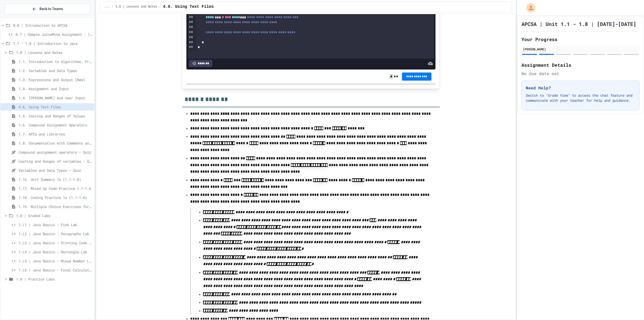 Image resolution: width=644 pixels, height=320 pixels. Describe the element at coordinates (56, 261) in the screenshot. I see `span: 1.L5 | Java Basics - Mixed Number Lab` at that location.